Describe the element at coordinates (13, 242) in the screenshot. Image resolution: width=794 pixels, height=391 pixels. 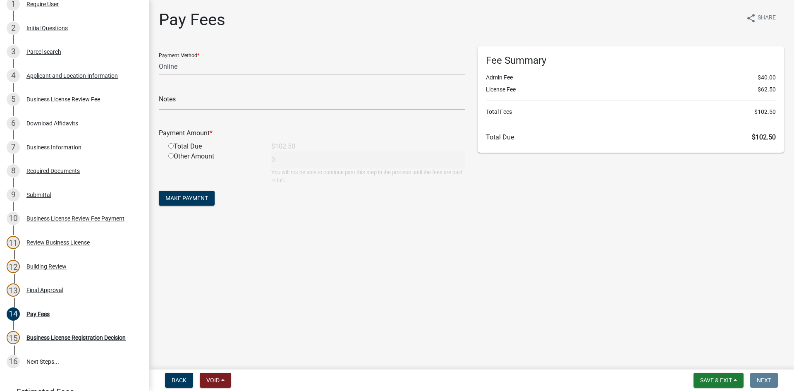
I see `div: 11` at that location.